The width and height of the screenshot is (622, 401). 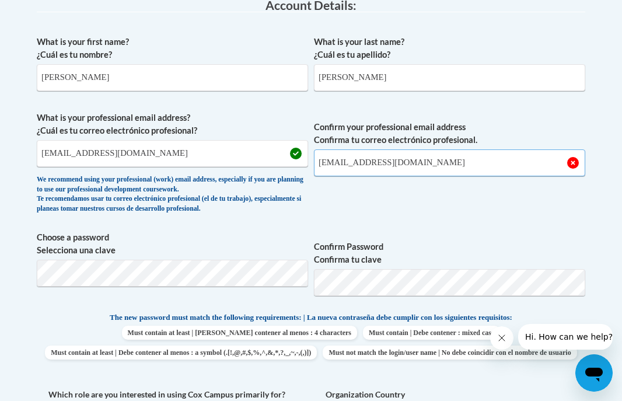 What do you see at coordinates (450, 48) in the screenshot?
I see `label: What is your last name? ¿Cuál es tu apellido?` at bounding box center [450, 48].